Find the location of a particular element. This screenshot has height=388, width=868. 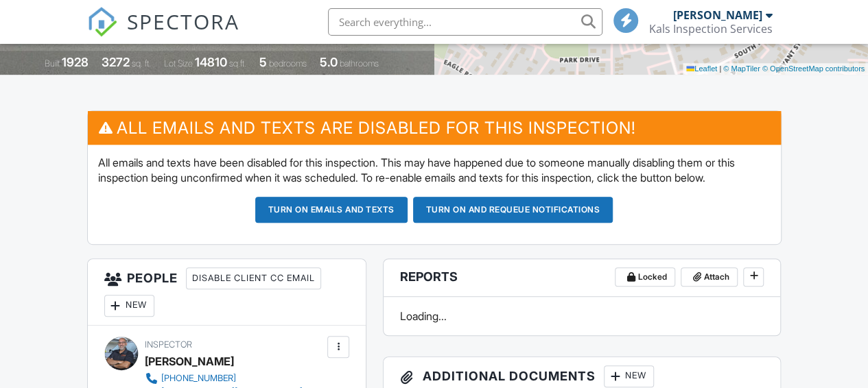

div: Kals Inspection Services is located at coordinates (710, 29).